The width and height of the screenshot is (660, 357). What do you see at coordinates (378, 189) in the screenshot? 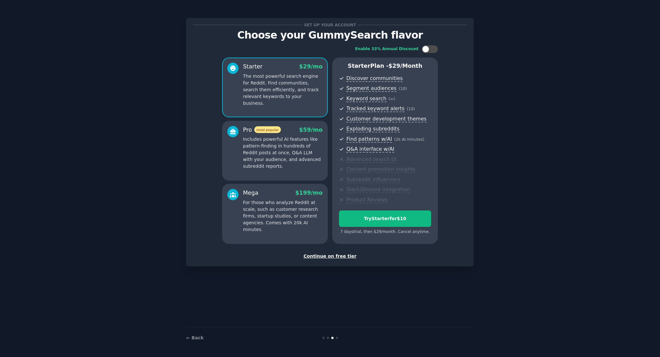
I see `span: Slack/Discord integration` at bounding box center [378, 189].